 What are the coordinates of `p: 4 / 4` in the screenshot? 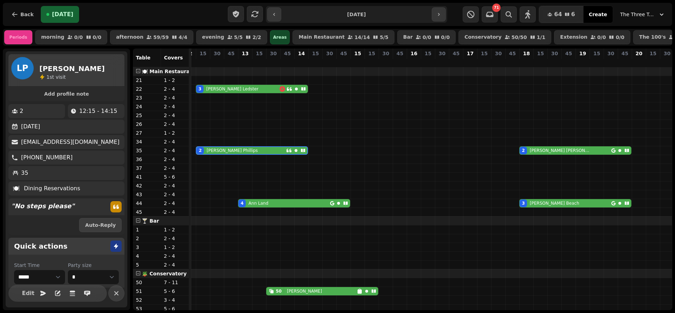 It's located at (183, 37).